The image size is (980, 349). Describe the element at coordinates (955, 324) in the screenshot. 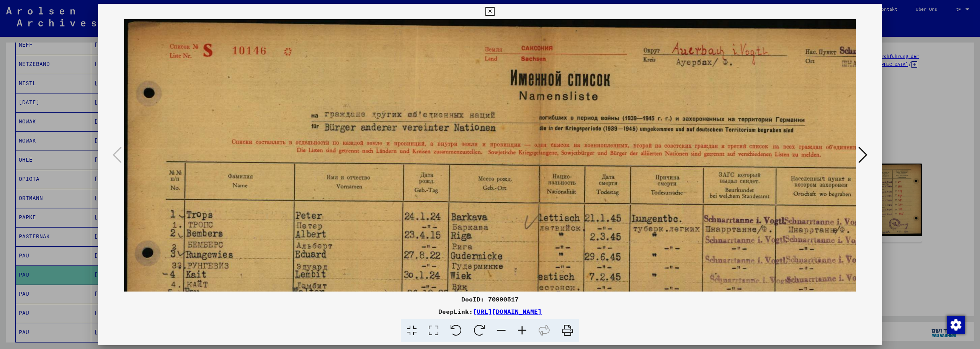

I see `img: Zustimmung ändern` at that location.